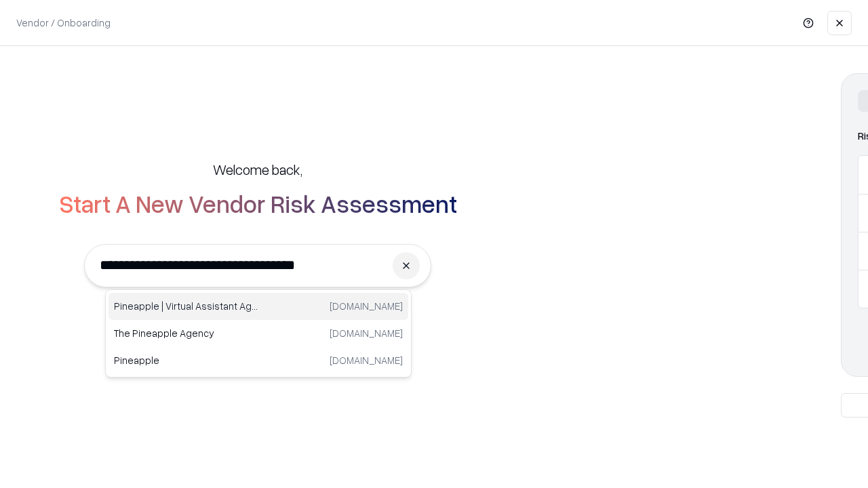  What do you see at coordinates (186, 333) in the screenshot?
I see `p: The Pineapple Agency` at bounding box center [186, 333].